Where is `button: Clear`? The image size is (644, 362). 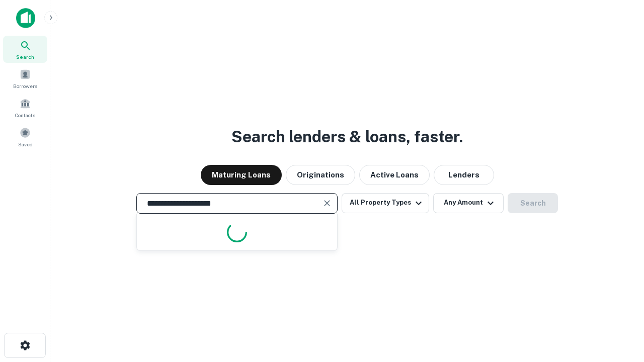 button: Clear is located at coordinates (327, 203).